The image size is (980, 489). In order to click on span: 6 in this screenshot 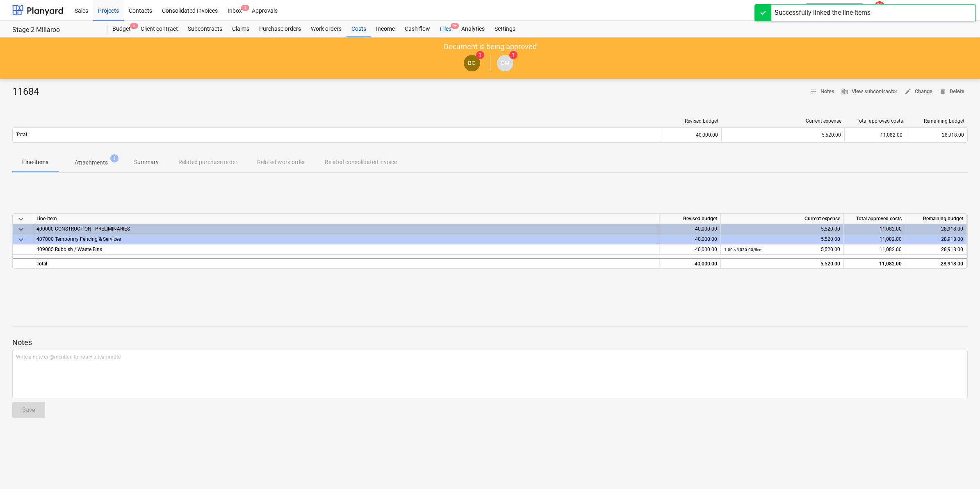, I will do `click(134, 26)`.